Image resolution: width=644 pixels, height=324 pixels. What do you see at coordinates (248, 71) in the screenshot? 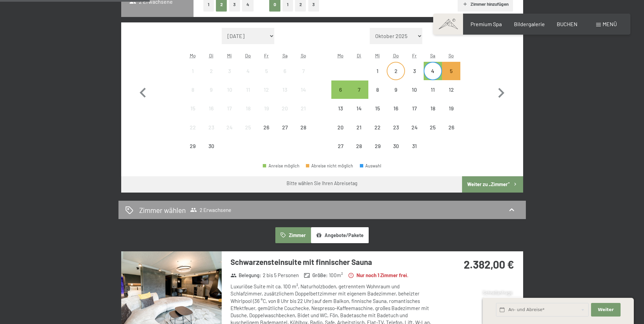
I see `div: Thu Sep 04 2025` at bounding box center [248, 71].